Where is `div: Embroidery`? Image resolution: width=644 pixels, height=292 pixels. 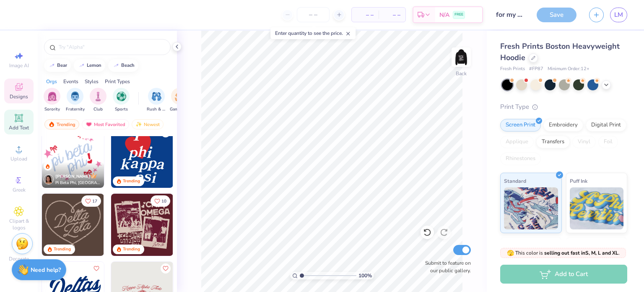 div: Embroidery is located at coordinates (563, 125).